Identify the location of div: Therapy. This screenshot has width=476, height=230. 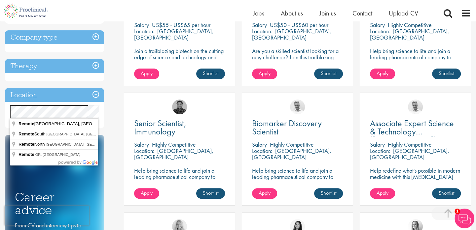
(54, 66).